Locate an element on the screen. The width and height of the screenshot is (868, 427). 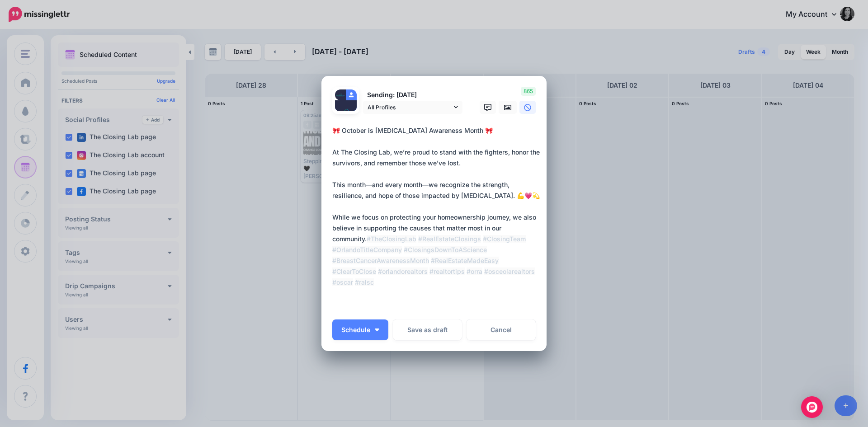
img: 471373478_2314213725622094_743768045002070133_n-bsa152456.jpg is located at coordinates (346, 111).